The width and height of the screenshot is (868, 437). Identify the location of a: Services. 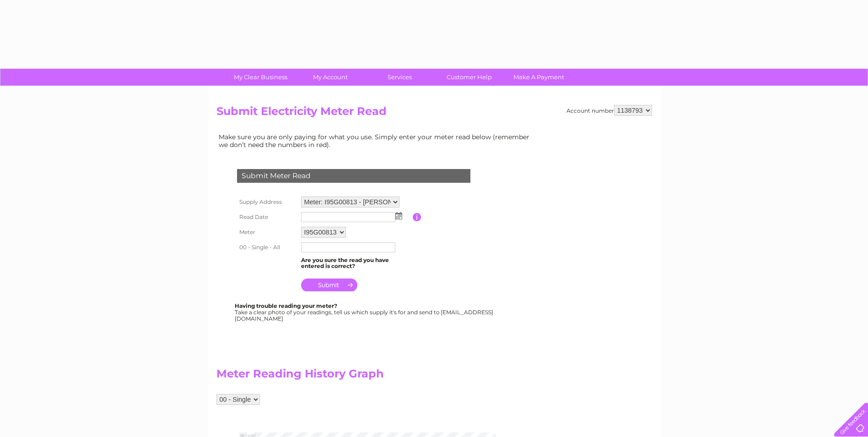
(399, 77).